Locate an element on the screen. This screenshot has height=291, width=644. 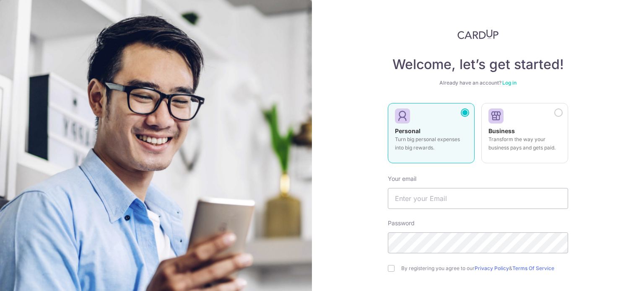
a: Terms Of Service is located at coordinates (534, 268).